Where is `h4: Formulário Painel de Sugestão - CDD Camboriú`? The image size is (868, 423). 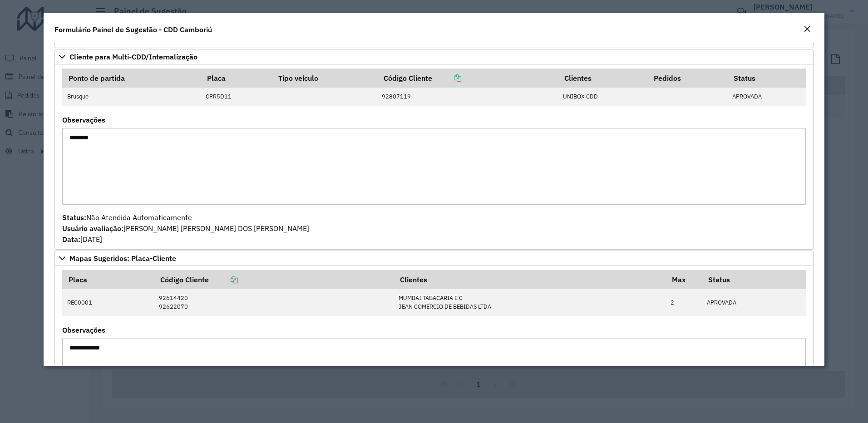
h4: Formulário Painel de Sugestão - CDD Camboriú is located at coordinates (133, 29).